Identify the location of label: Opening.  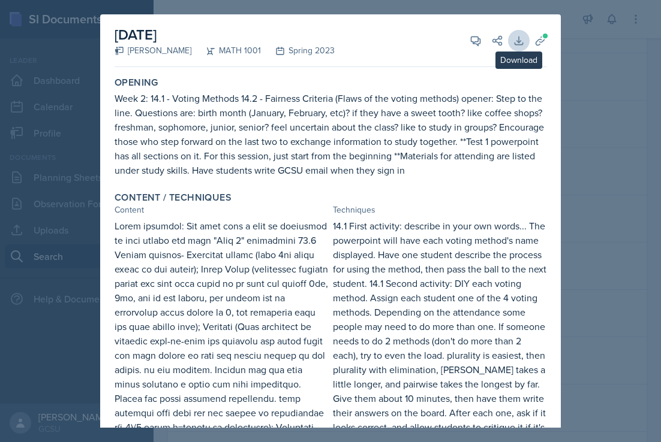
(136, 83).